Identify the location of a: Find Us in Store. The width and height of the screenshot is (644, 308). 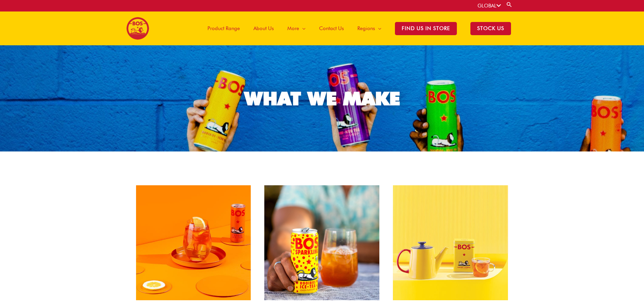
(426, 29).